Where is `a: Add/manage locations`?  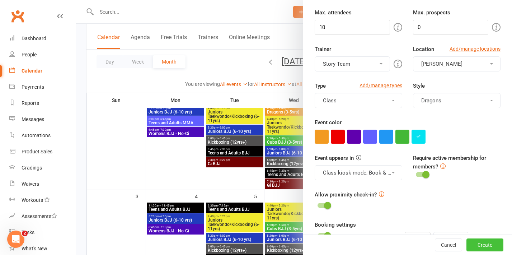 a: Add/manage locations is located at coordinates (475, 49).